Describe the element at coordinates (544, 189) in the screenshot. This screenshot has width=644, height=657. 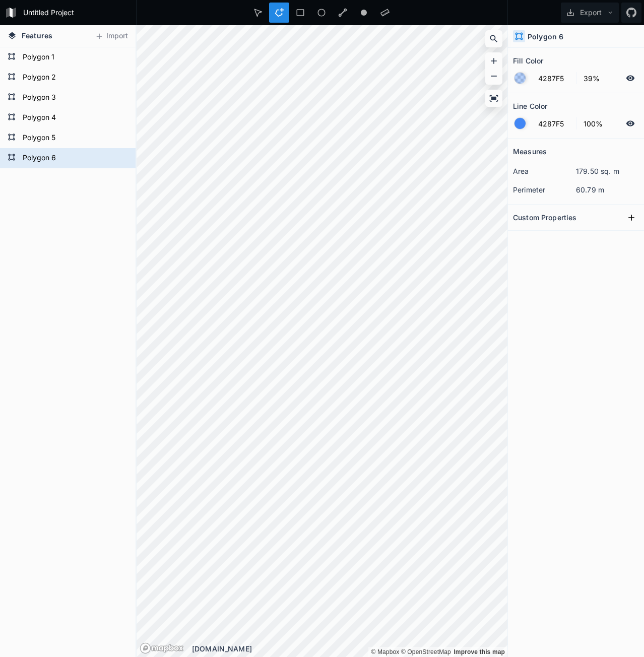
I see `dt: perimeter` at that location.